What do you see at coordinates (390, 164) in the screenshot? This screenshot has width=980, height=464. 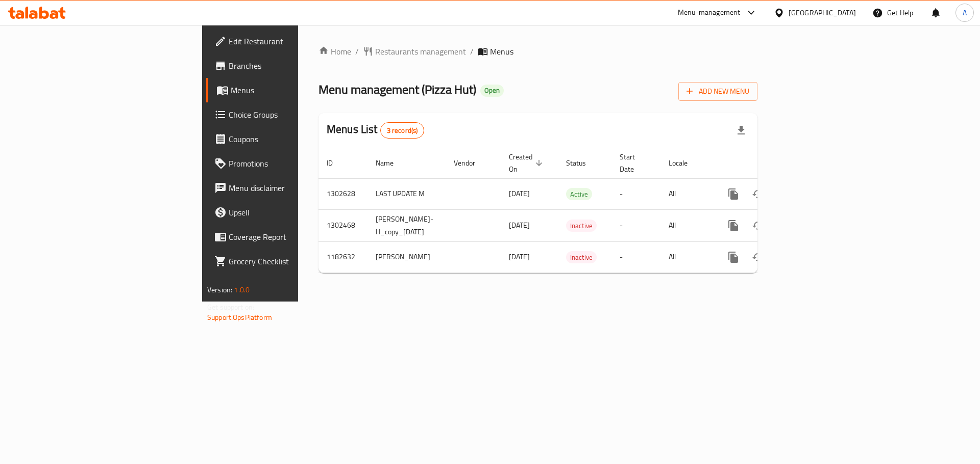 I see `span: Name` at bounding box center [390, 164].